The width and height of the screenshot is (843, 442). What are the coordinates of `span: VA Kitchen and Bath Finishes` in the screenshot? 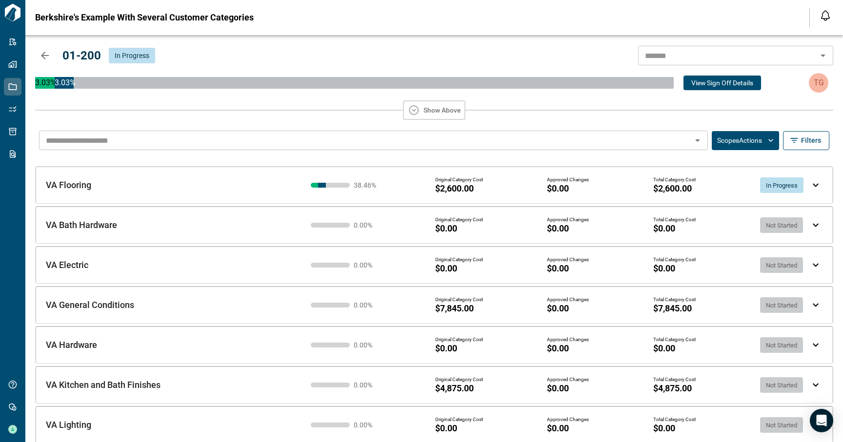 It's located at (103, 385).